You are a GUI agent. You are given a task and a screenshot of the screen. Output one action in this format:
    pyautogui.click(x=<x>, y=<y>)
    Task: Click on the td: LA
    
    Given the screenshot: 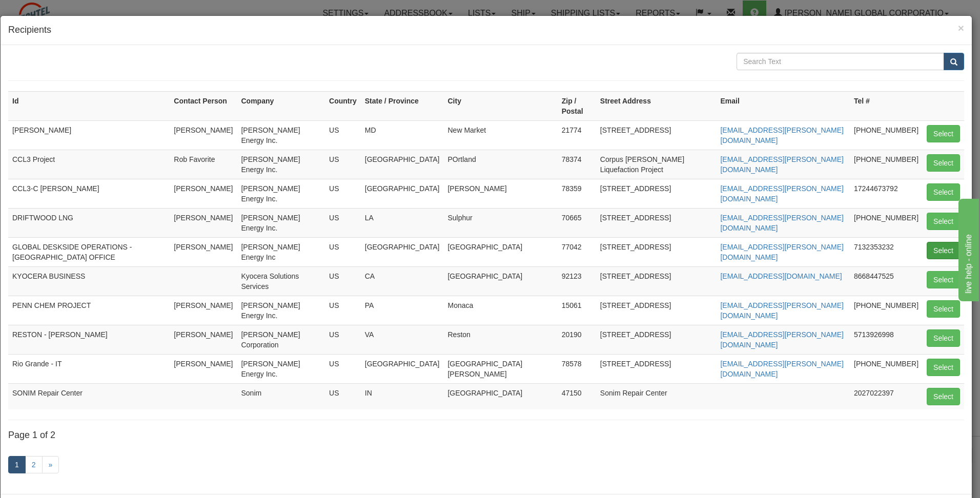 What is the action you would take?
    pyautogui.click(x=402, y=222)
    